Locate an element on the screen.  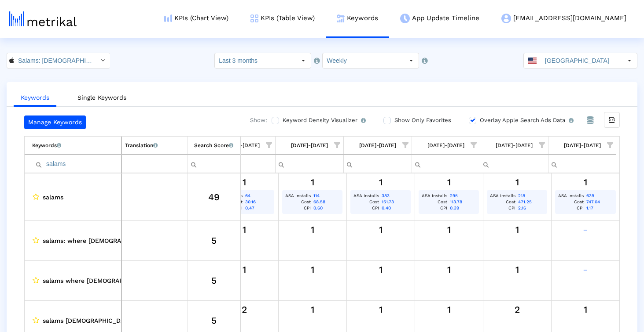
td: Column 08/31/25-09/06/25 is located at coordinates (582, 146).